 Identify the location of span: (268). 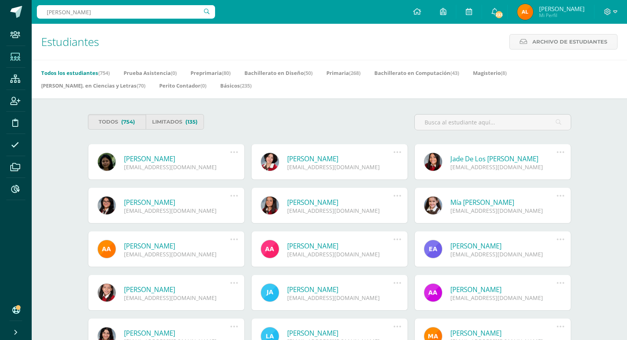
(355, 73).